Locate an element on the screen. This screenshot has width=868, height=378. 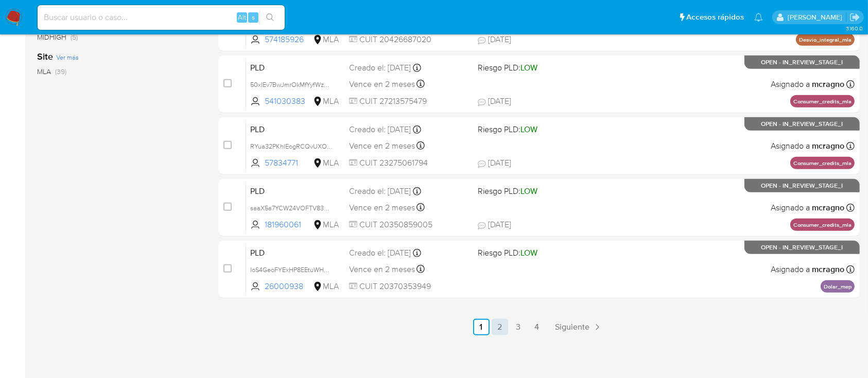
button: search-icon is located at coordinates (270, 17).